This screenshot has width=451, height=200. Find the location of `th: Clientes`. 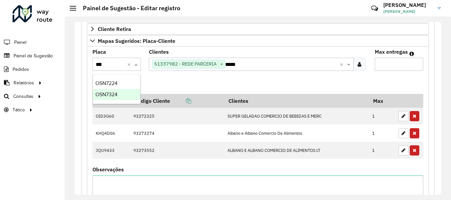

th: Clientes is located at coordinates (296, 101).